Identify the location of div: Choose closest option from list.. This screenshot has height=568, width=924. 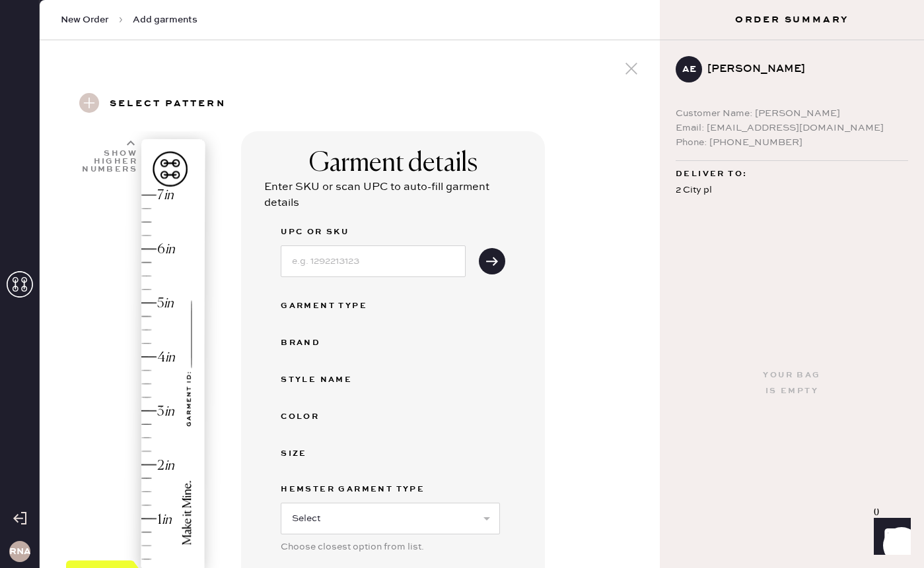
(390, 547).